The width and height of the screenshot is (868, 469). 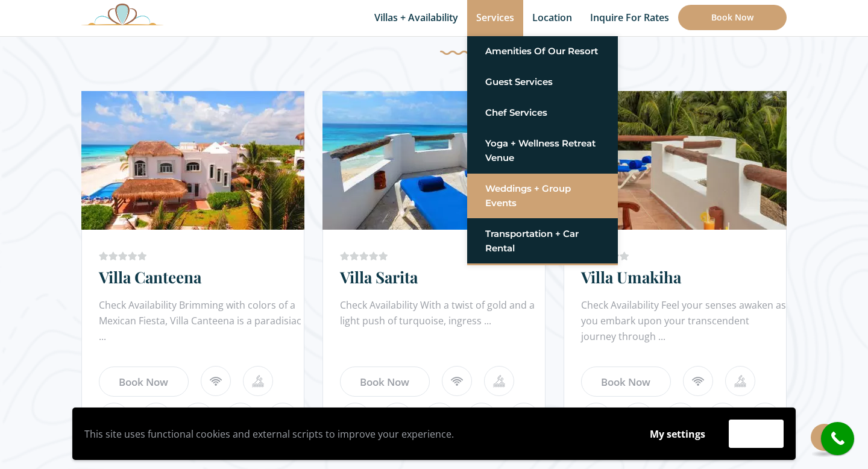 What do you see at coordinates (122, 14) in the screenshot?
I see `img: Awesome Logo` at bounding box center [122, 14].